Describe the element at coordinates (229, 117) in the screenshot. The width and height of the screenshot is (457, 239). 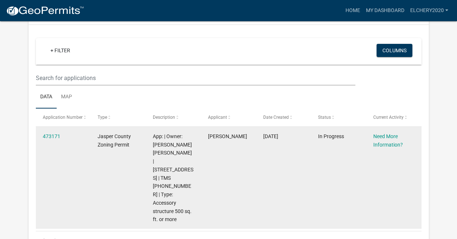
I see `datatable-header-cell: Applicant` at that location.